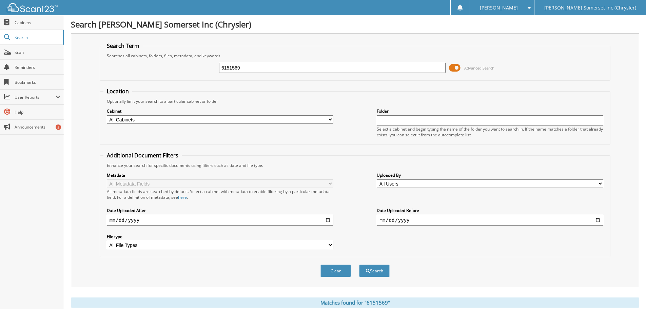  What do you see at coordinates (35, 97) in the screenshot?
I see `span: User Reports` at bounding box center [35, 97].